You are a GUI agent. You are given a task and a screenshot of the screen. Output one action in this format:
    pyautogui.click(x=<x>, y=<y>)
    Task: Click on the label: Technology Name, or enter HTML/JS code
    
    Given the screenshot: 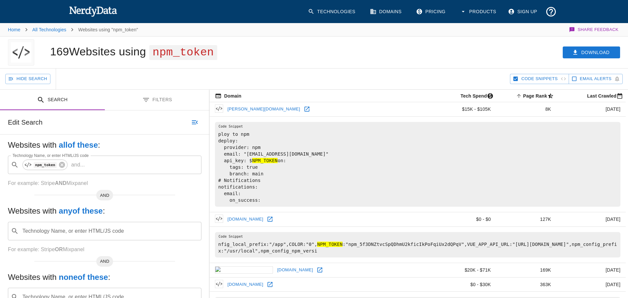 What is the action you would take?
    pyautogui.click(x=50, y=155)
    